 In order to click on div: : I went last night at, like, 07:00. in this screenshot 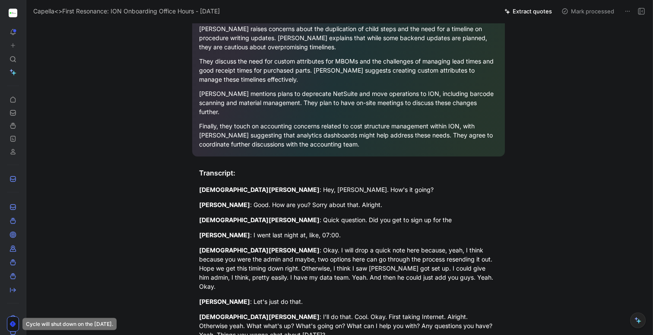, I will do `click(348, 234)`.